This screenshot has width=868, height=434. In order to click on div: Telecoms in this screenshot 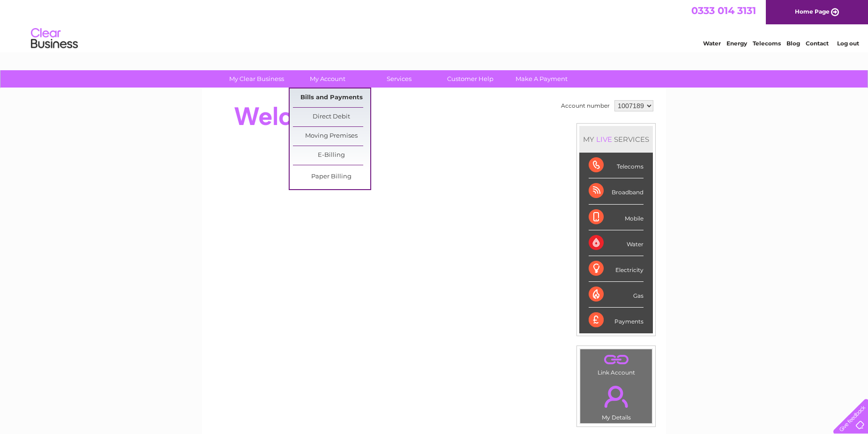, I will do `click(616, 165)`.